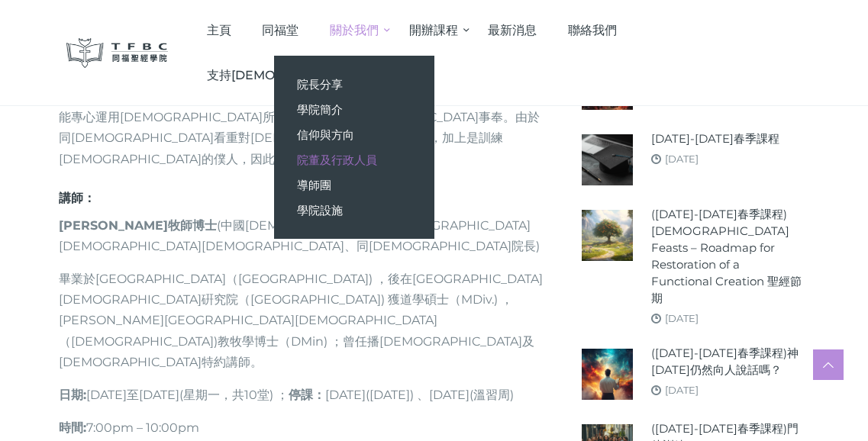  What do you see at coordinates (71, 428) in the screenshot?
I see `strong: 時間` at bounding box center [71, 428].